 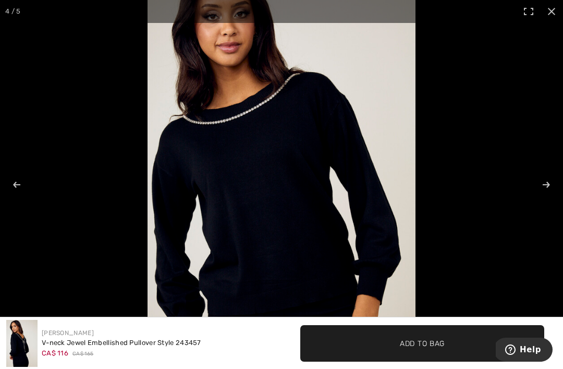 I want to click on span: Help, so click(x=34, y=12).